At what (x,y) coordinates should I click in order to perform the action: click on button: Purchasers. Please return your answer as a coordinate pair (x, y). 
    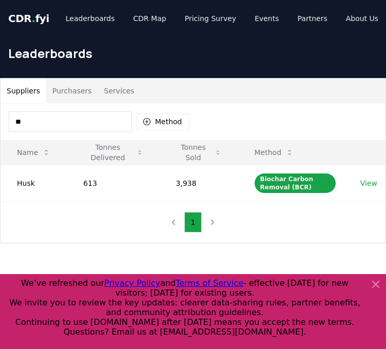
    Looking at the image, I should click on (72, 91).